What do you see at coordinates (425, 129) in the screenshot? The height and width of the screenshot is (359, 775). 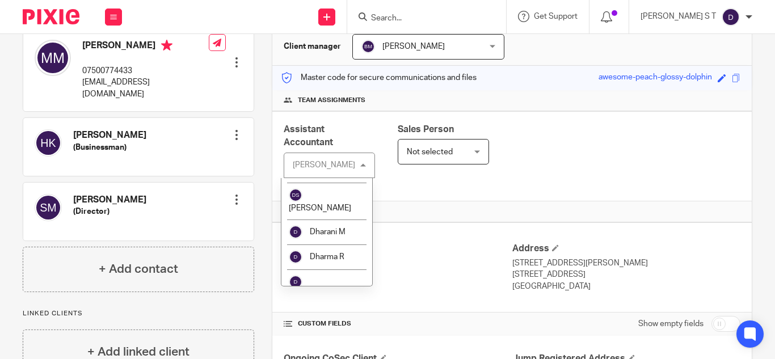 I see `span: Sales Person` at bounding box center [425, 129].